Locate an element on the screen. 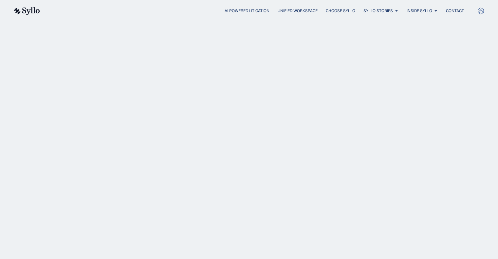 The width and height of the screenshot is (498, 259). span: Unified Workspace is located at coordinates (297, 11).